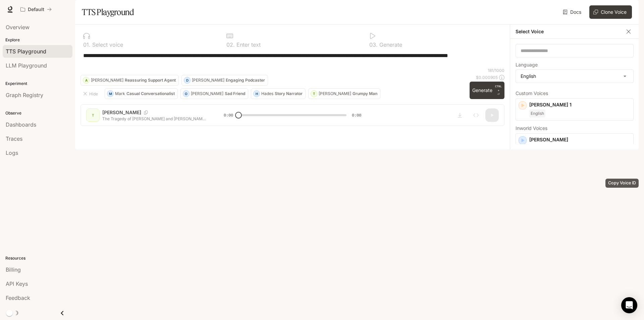 The width and height of the screenshot is (644, 320). Describe the element at coordinates (141, 94) in the screenshot. I see `button: MMarkCasual Conversationalist` at that location.